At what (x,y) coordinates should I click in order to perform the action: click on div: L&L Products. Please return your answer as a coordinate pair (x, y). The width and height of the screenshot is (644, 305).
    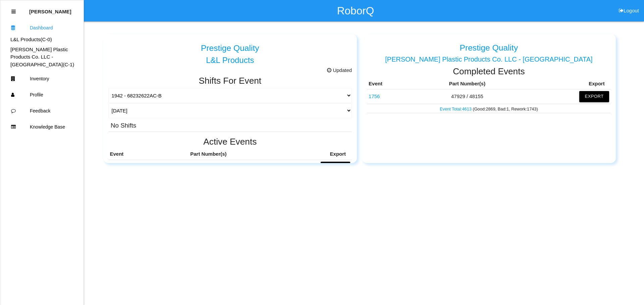
    Looking at the image, I should click on (230, 60).